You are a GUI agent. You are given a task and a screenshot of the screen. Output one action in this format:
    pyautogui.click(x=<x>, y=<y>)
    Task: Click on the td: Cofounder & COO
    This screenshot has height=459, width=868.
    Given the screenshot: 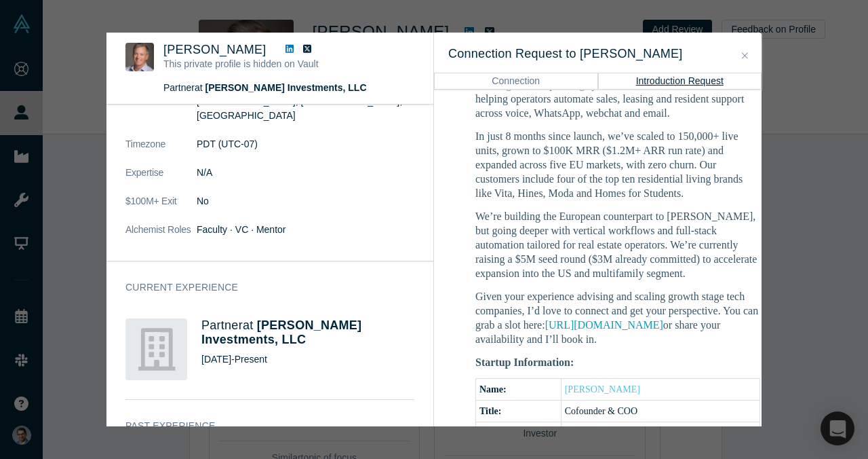 What is the action you would take?
    pyautogui.click(x=659, y=411)
    